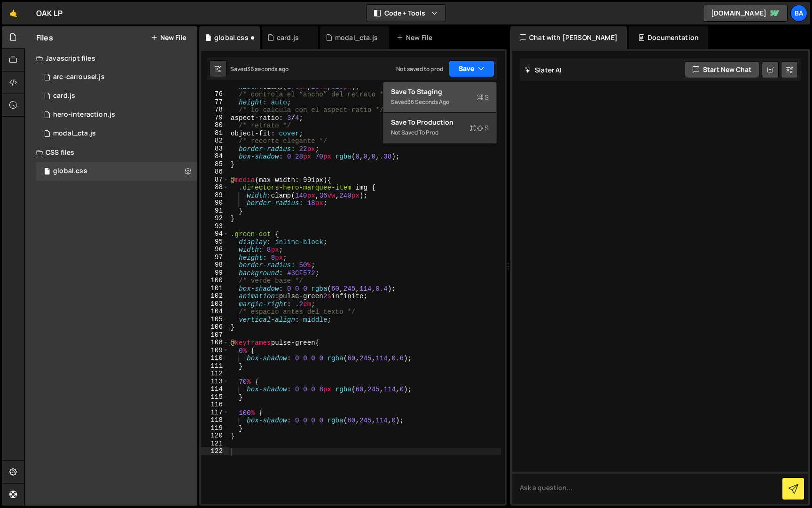 The width and height of the screenshot is (812, 508). Describe the element at coordinates (215, 358) in the screenshot. I see `div: 110` at that location.